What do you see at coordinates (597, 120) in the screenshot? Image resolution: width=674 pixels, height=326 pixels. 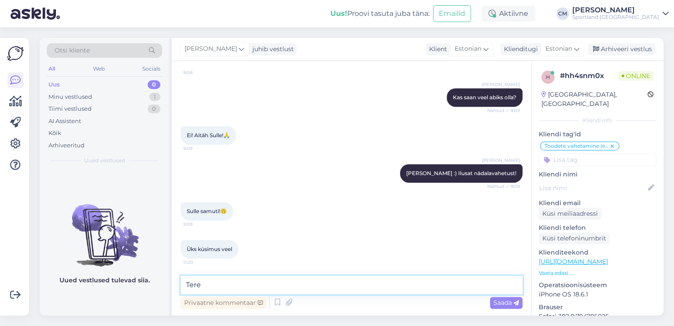 I see `div: Kliendi info` at bounding box center [597, 120].